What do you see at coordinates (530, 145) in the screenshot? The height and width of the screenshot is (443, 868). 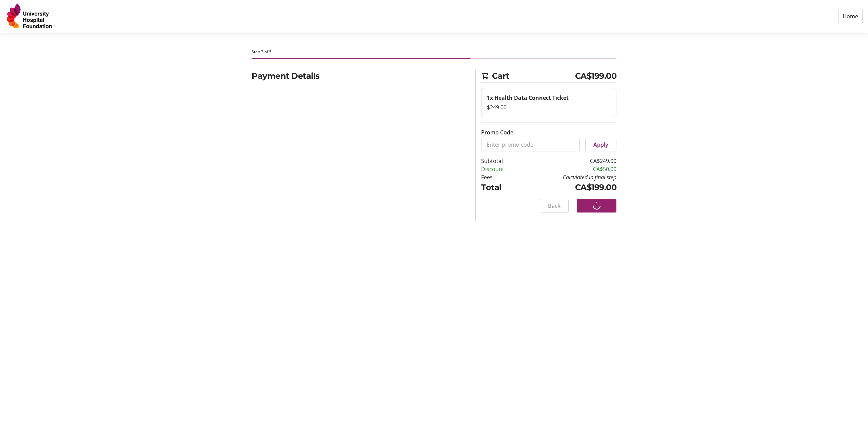 I see `input: Enter promo code` at bounding box center [530, 145].